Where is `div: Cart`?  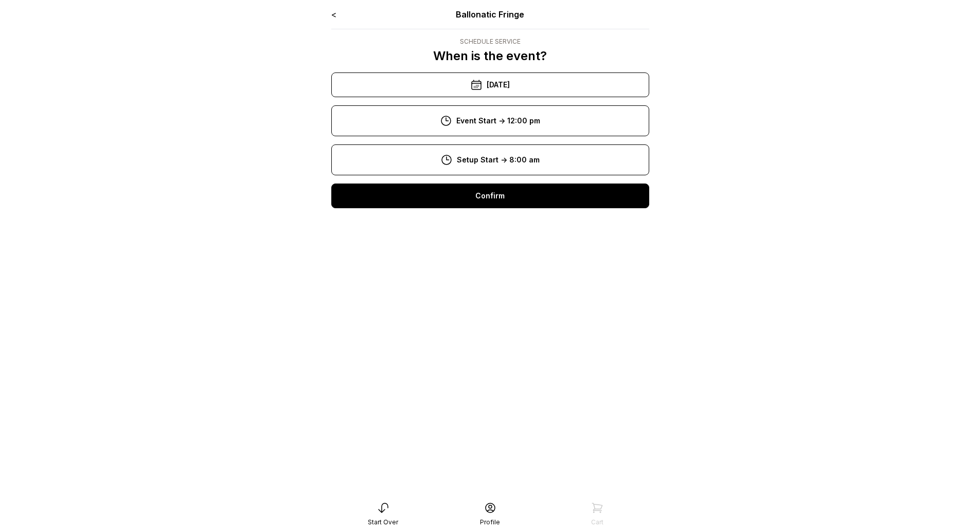 div: Cart is located at coordinates (597, 522).